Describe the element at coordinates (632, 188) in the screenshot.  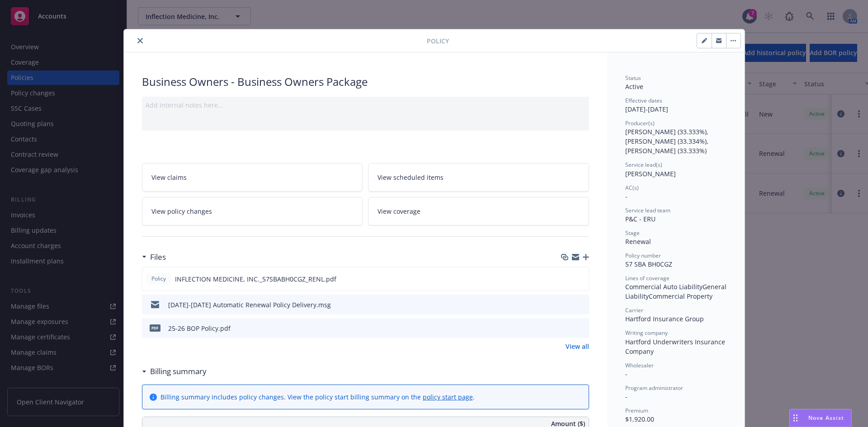
I see `span: AC(s)` at that location.